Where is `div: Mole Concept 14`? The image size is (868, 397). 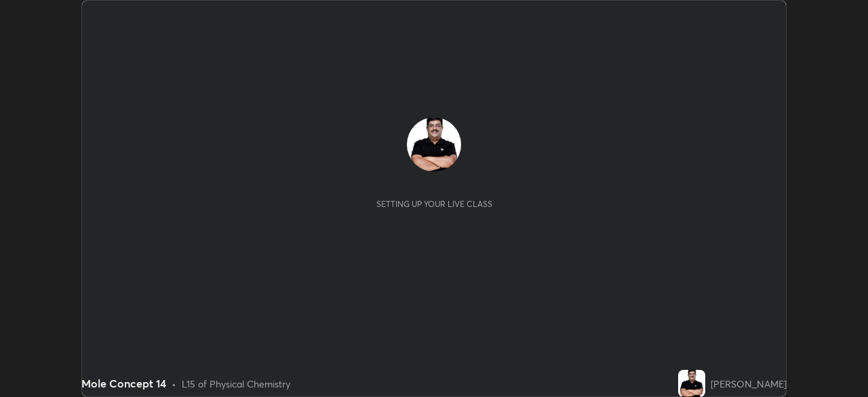
div: Mole Concept 14 is located at coordinates (124, 384).